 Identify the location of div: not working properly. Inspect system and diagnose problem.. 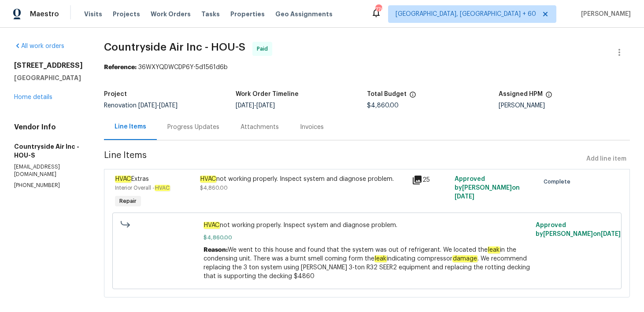
(303, 179).